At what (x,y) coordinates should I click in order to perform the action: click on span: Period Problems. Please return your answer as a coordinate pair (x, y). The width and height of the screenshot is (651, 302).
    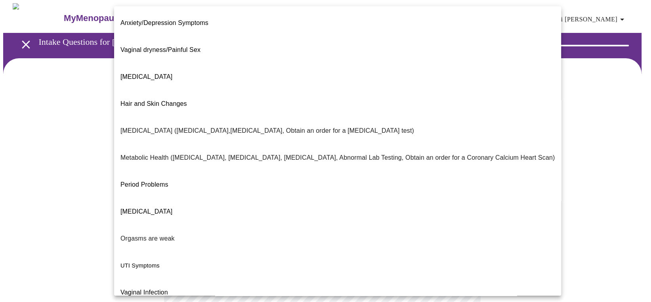
    Looking at the image, I should click on (144, 184).